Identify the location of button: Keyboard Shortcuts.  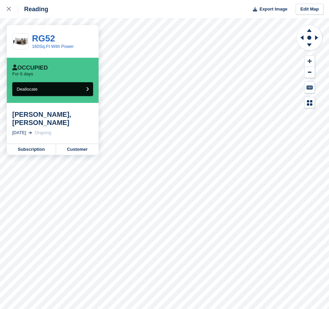
(309, 87).